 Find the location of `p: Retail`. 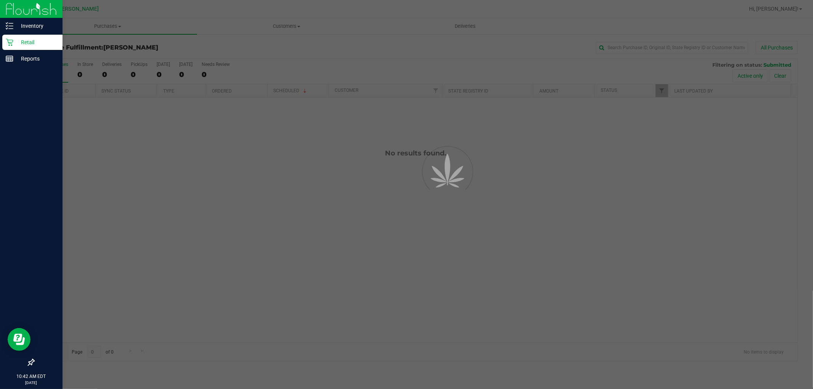

p: Retail is located at coordinates (36, 42).